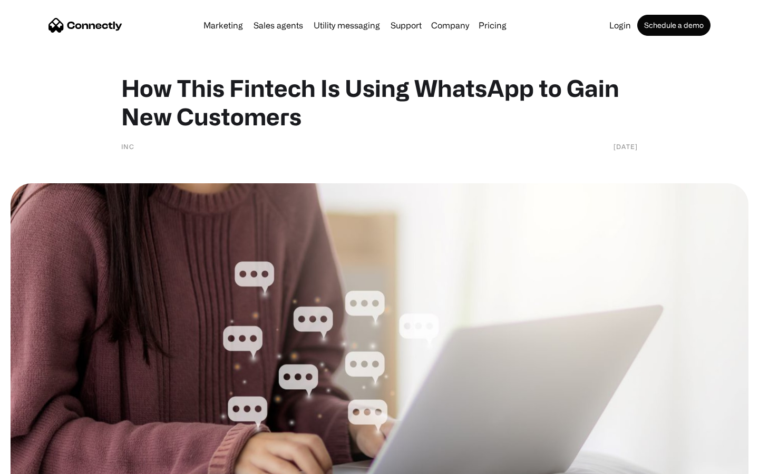 The image size is (759, 474). Describe the element at coordinates (278, 25) in the screenshot. I see `a: Sales agents` at that location.